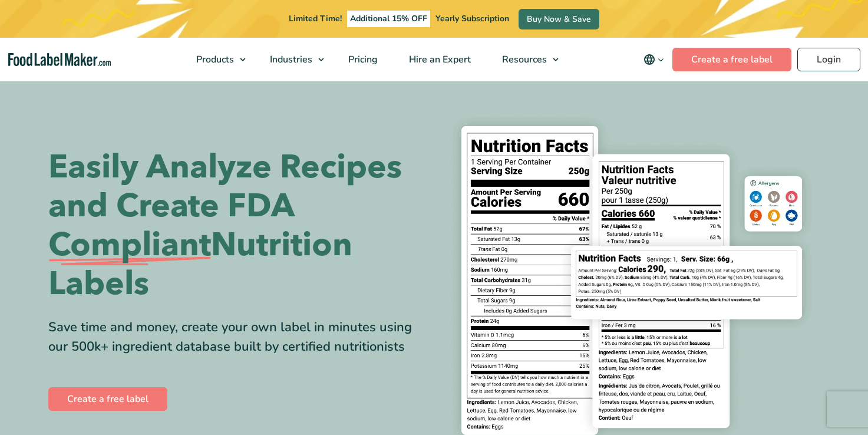 The width and height of the screenshot is (868, 435). What do you see at coordinates (361, 59) in the screenshot?
I see `span: Pricing` at bounding box center [361, 59].